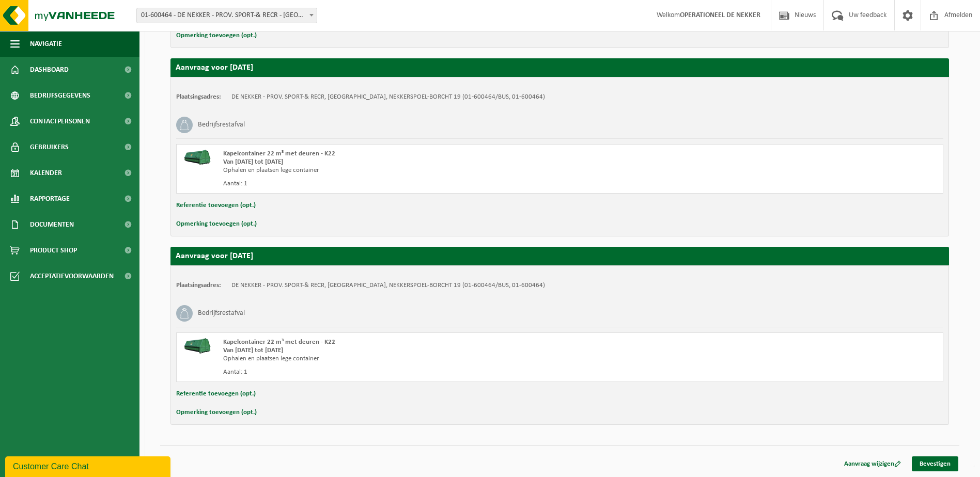 Image resolution: width=980 pixels, height=477 pixels. What do you see at coordinates (936, 464) in the screenshot?
I see `a: Bevestigen` at bounding box center [936, 464].